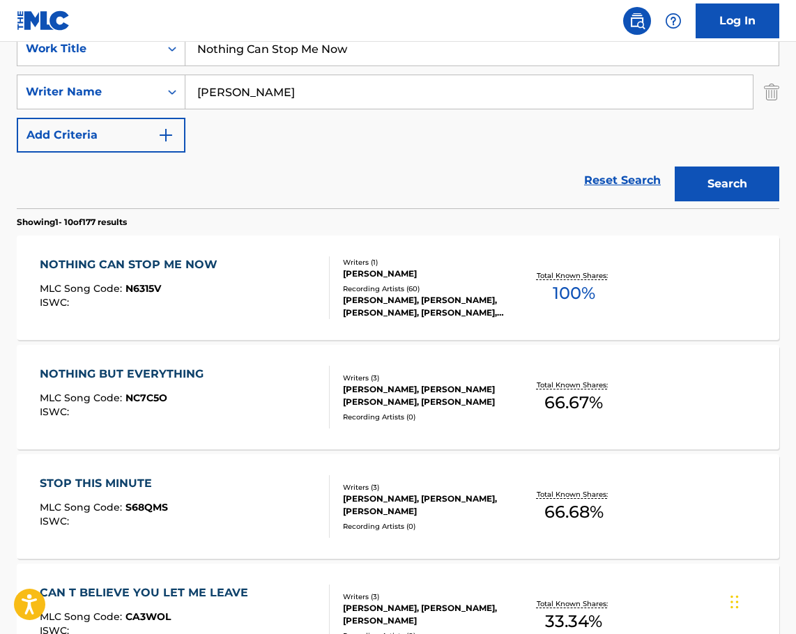 This screenshot has height=634, width=796. What do you see at coordinates (146, 507) in the screenshot?
I see `span: S68QMS` at bounding box center [146, 507].